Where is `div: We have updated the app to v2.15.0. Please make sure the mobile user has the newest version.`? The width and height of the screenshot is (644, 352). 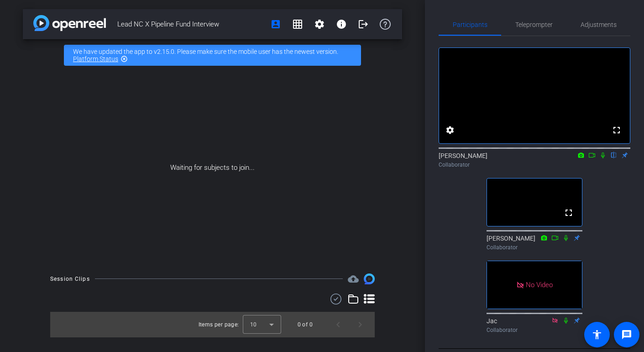 div: We have updated the app to v2.15.0. Please make sure the mobile user has the newest version. is located at coordinates (212, 56).